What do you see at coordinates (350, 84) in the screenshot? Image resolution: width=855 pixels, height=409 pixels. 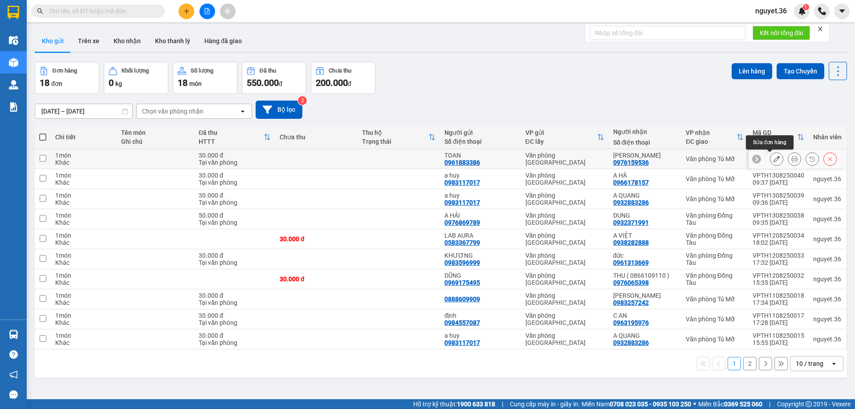 I see `span: đ` at bounding box center [350, 84].